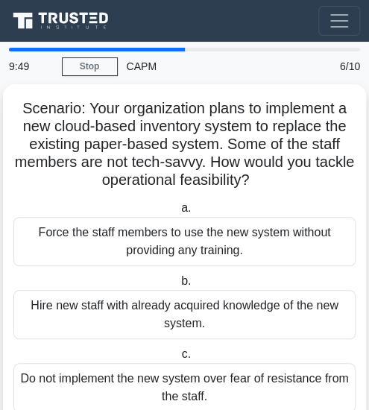  What do you see at coordinates (186, 207) in the screenshot?
I see `span: a.` at bounding box center [186, 207].